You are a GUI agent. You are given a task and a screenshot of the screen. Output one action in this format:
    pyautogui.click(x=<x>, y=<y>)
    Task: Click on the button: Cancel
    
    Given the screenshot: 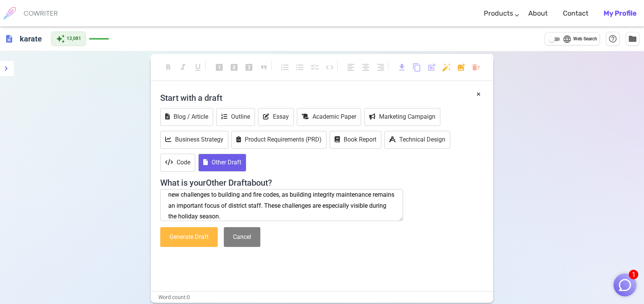 What is the action you would take?
    pyautogui.click(x=242, y=237)
    